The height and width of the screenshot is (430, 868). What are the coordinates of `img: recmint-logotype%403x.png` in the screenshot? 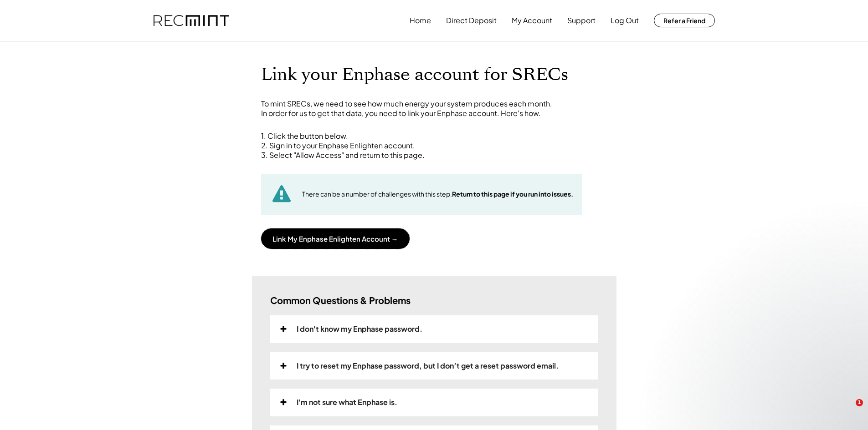 It's located at (191, 20).